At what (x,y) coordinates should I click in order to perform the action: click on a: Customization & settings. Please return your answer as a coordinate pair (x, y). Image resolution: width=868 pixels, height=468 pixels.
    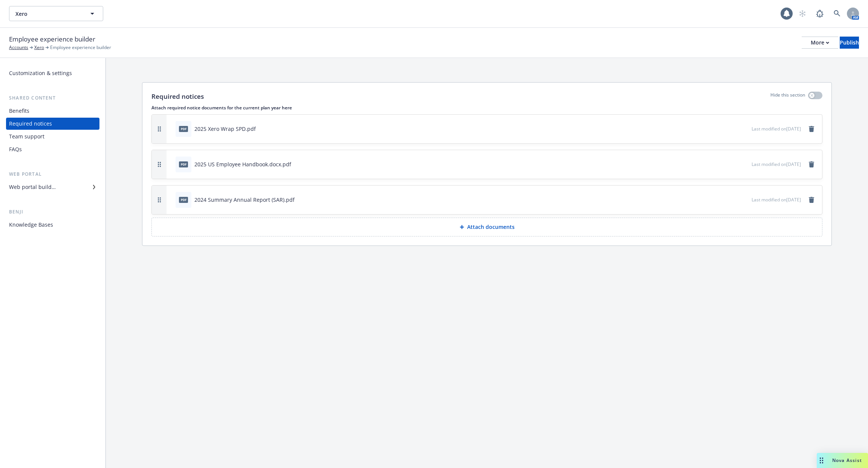
    Looking at the image, I should click on (53, 73).